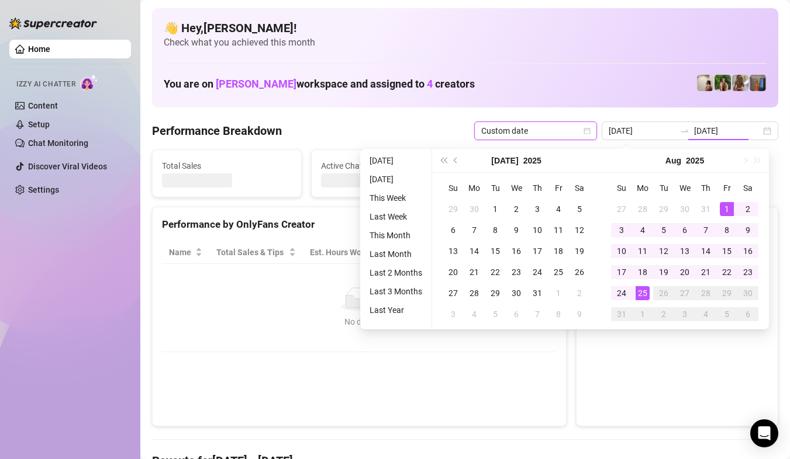  I want to click on span: Messages Sent, so click(545, 166).